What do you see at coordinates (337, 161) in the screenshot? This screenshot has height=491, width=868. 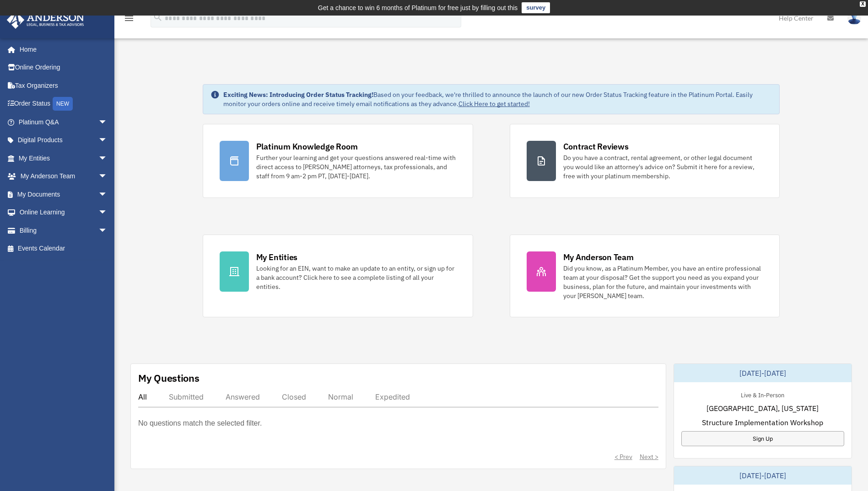 I see `a: Platinum Knowledge Room Further your learning and get your questions answered real-time with dire...` at bounding box center [337, 161].